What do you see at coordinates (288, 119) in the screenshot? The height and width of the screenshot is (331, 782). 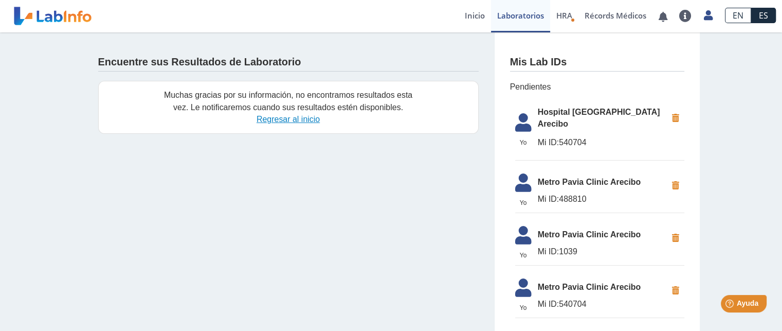 I see `a: Regresar al inicio` at bounding box center [288, 119].